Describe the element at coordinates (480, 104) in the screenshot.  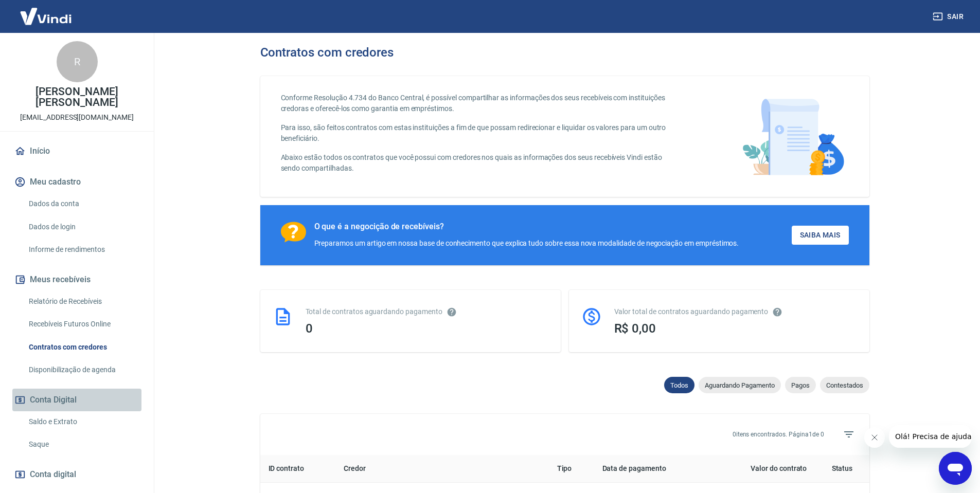
I see `p: Conforme Resolução 4.734 do Banco Central, é possível compartilhar as informações dos seus recebí...` at that location.